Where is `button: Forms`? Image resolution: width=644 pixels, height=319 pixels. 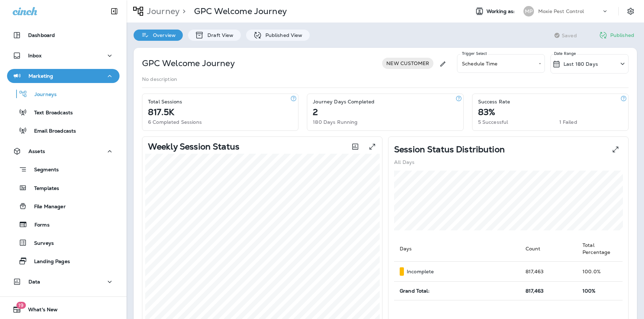 button: Forms is located at coordinates (63, 224).